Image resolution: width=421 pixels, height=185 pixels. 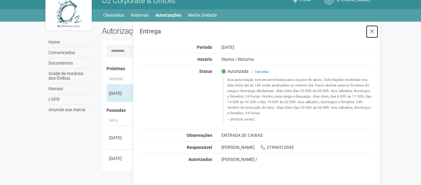 What do you see at coordinates (70, 53) in the screenshot?
I see `a: Comunicados` at bounding box center [70, 53].